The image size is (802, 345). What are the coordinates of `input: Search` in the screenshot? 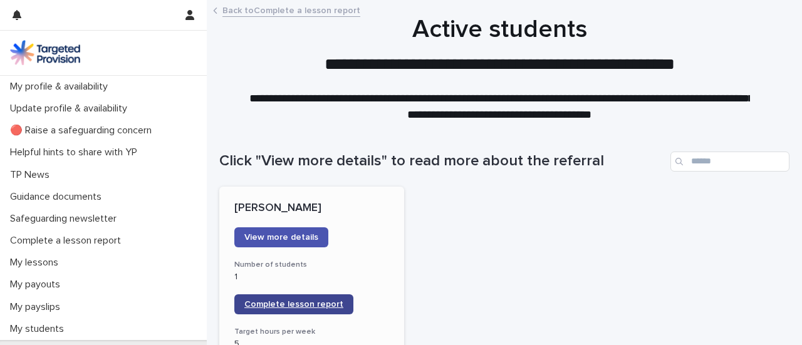 It's located at (730, 162).